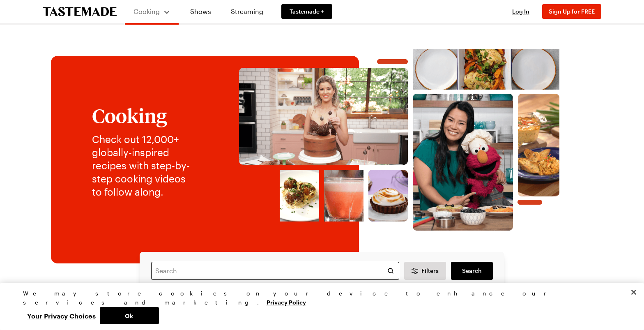 The width and height of the screenshot is (644, 330). Describe the element at coordinates (572, 12) in the screenshot. I see `button: Sign Up for FREE` at that location.